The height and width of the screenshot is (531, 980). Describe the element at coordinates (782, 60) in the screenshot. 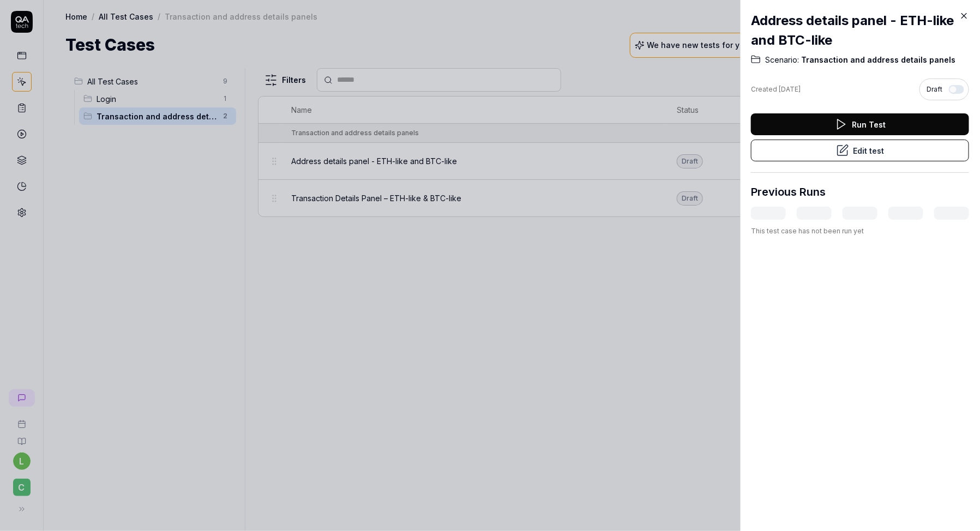

I see `span: Scenario:` at that location.